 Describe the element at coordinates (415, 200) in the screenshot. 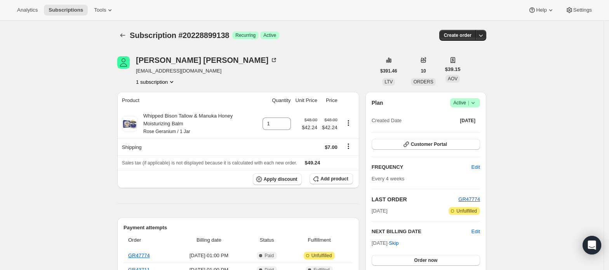

I see `h2: LAST ORDER` at that location.